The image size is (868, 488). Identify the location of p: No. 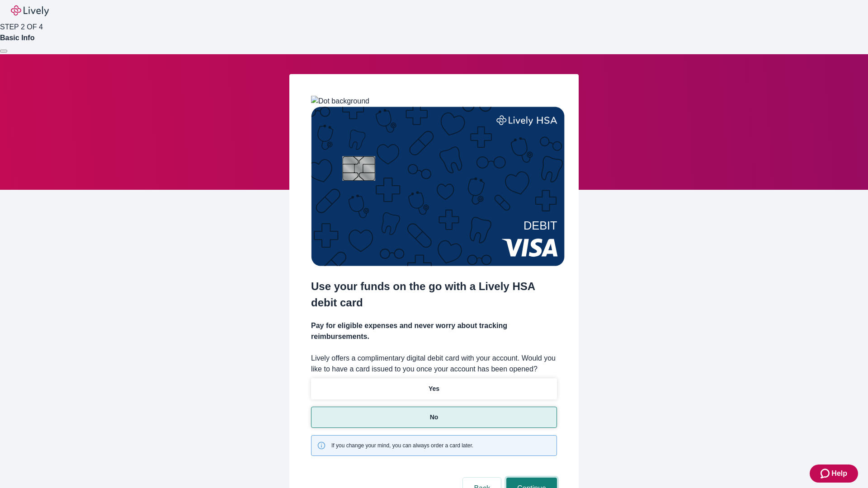
(434, 417).